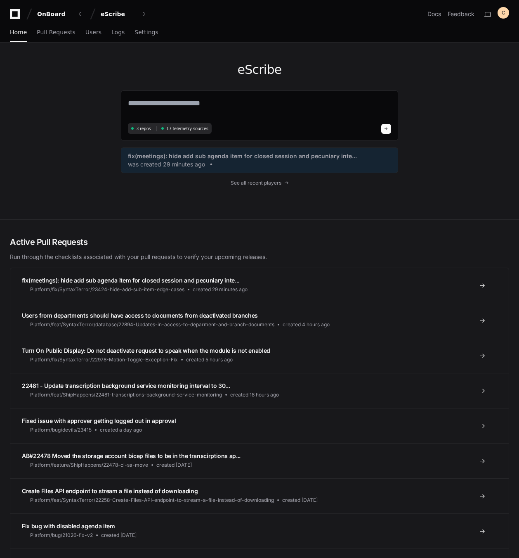 This screenshot has width=519, height=558. I want to click on h1: eScribe, so click(260, 70).